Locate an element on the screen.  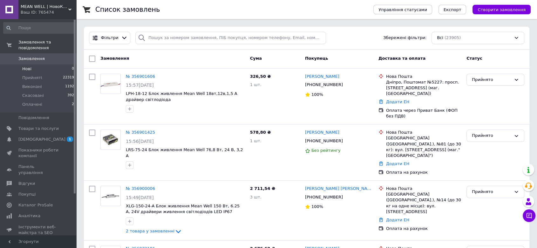
a: XLG-150-24-A Блок живлення Mean Well 150 Вт, 6.25 А, 24V драйвери живлення світлодіодів LED IP67 is located at coordinates (183, 209).